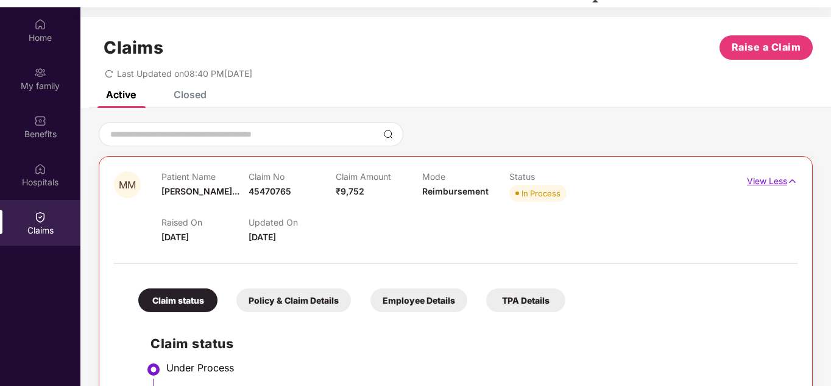  Describe the element at coordinates (109, 73) in the screenshot. I see `span: redo` at that location.